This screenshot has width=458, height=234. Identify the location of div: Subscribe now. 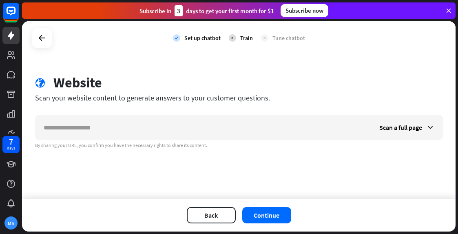
(304, 11).